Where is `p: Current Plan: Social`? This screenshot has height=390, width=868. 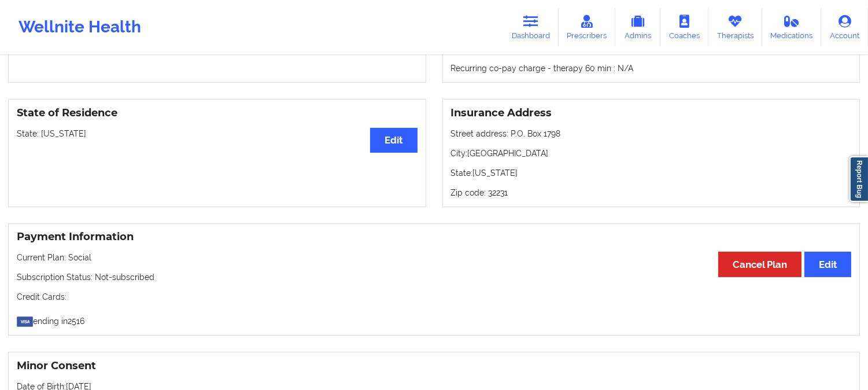
p: Current Plan: Social is located at coordinates (434, 257).